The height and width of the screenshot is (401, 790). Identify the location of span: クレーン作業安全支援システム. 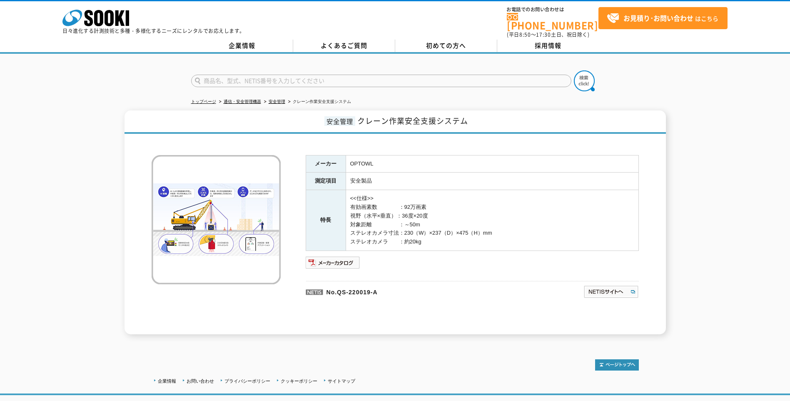
(413, 120).